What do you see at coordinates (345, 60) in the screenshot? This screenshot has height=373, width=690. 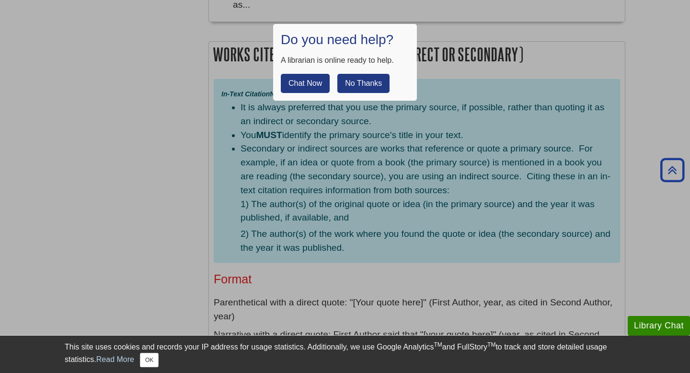 I see `div: A librarian is online ready to help.` at bounding box center [345, 60].